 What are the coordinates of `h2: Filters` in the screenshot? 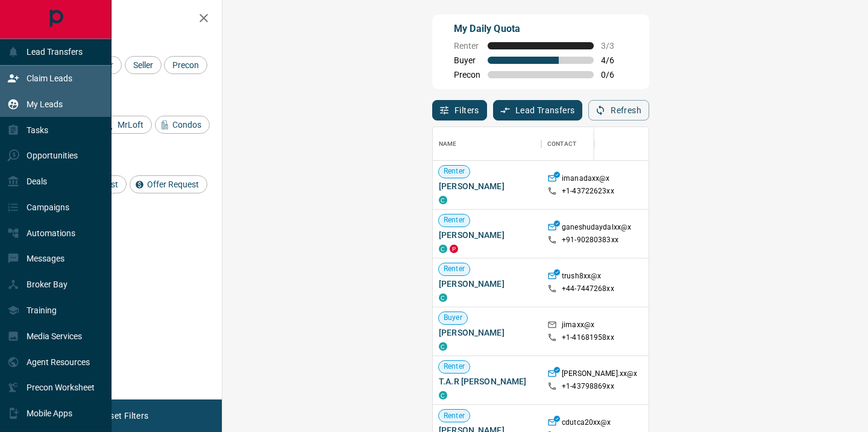 It's located at (124, 19).